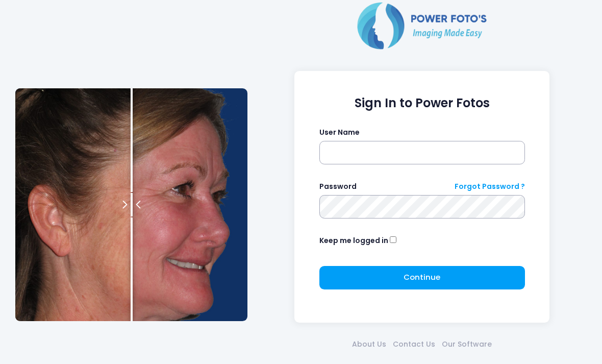 This screenshot has width=602, height=364. Describe the element at coordinates (422, 103) in the screenshot. I see `h1: Sign In to Power Fotos` at that location.